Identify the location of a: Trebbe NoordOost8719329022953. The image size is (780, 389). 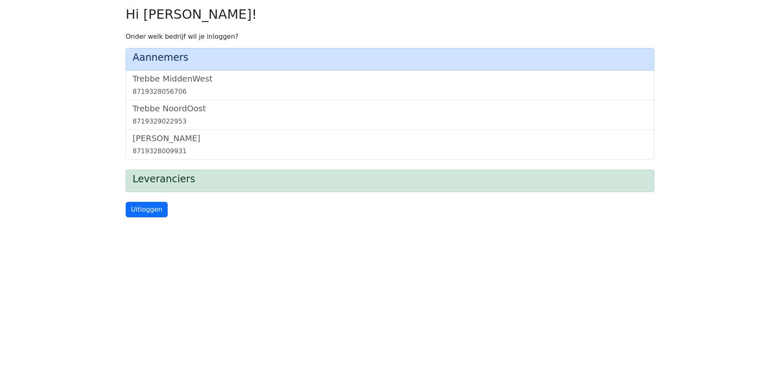
(390, 115).